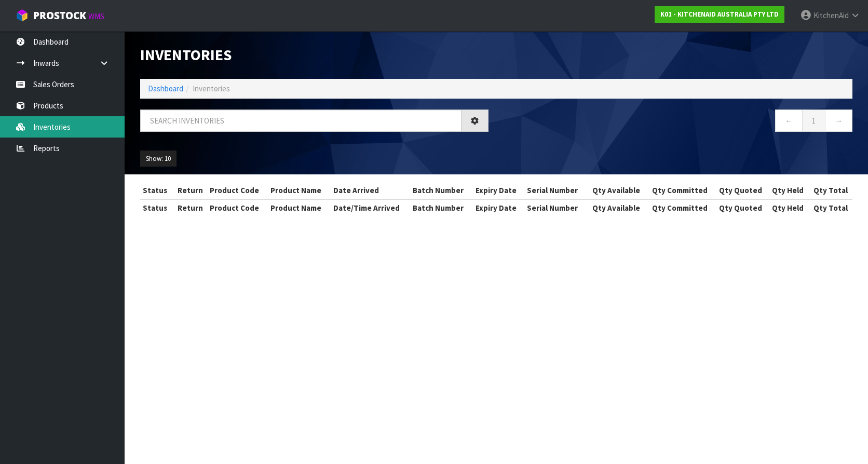 This screenshot has width=868, height=464. What do you see at coordinates (22, 15) in the screenshot?
I see `img: cube-alt.png` at bounding box center [22, 15].